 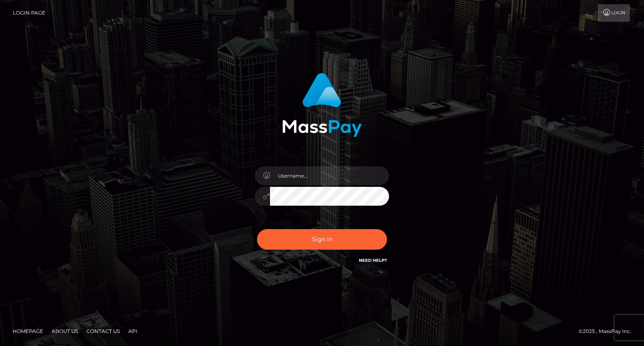 What do you see at coordinates (65, 331) in the screenshot?
I see `a: About Us` at bounding box center [65, 331].